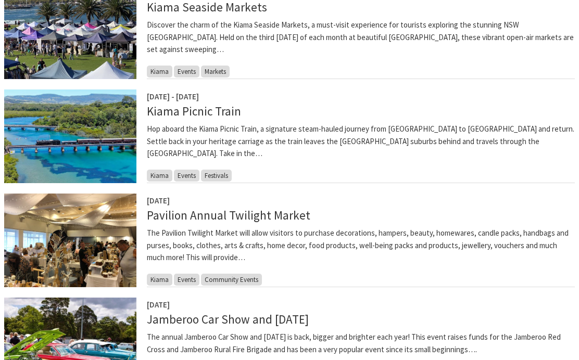 The height and width of the screenshot is (360, 579). I want to click on img: Kiama Picnic Train, so click(70, 136).